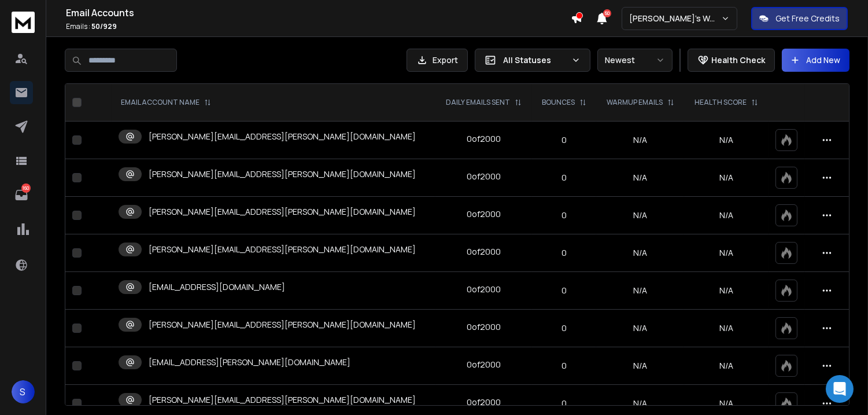  What do you see at coordinates (535, 60) in the screenshot?
I see `p: All Statuses` at bounding box center [535, 60].